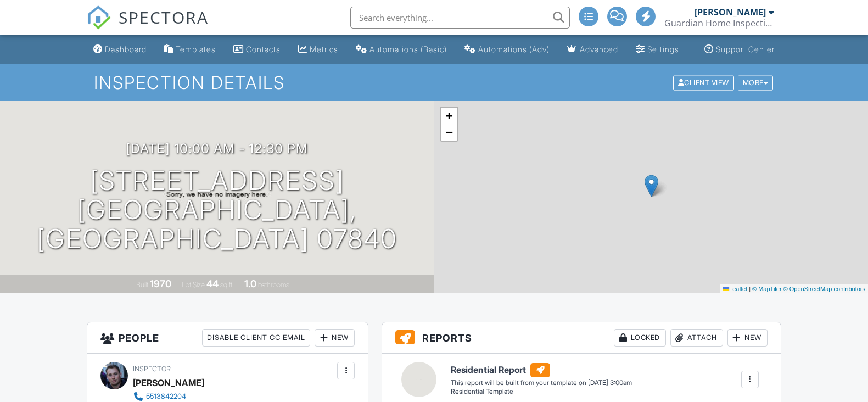 The height and width of the screenshot is (402, 868). Describe the element at coordinates (190, 49) in the screenshot. I see `a: Templates` at that location.